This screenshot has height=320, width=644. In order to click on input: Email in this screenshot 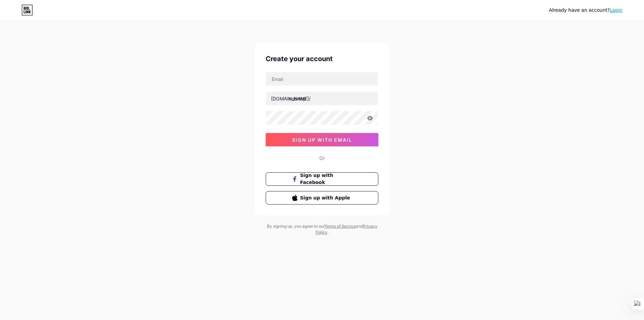, I will do `click(322, 79)`.